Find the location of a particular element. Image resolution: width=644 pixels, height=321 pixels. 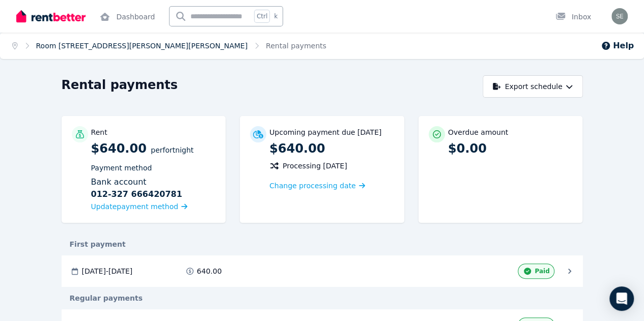

p: $0.00 is located at coordinates (510, 148).